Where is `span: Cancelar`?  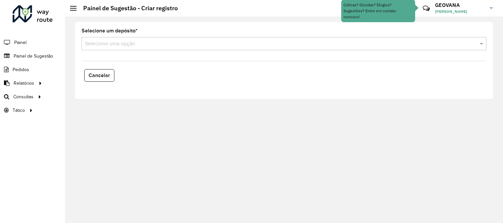
span: Cancelar is located at coordinates (99, 75).